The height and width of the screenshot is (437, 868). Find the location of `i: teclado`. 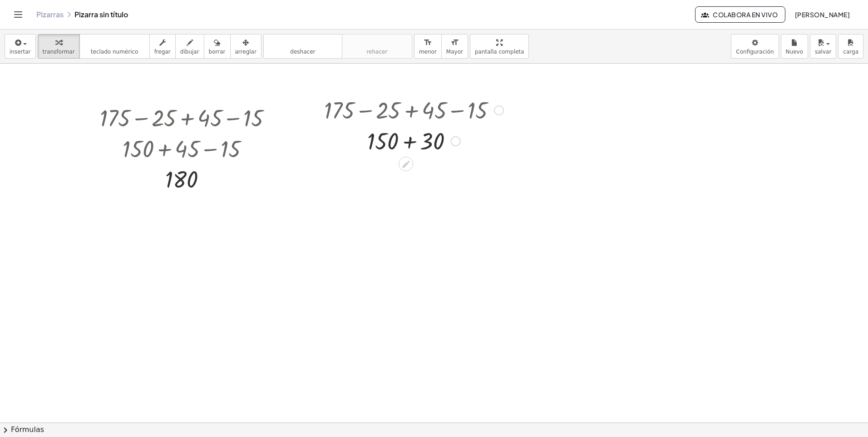

i: teclado is located at coordinates (115, 43).